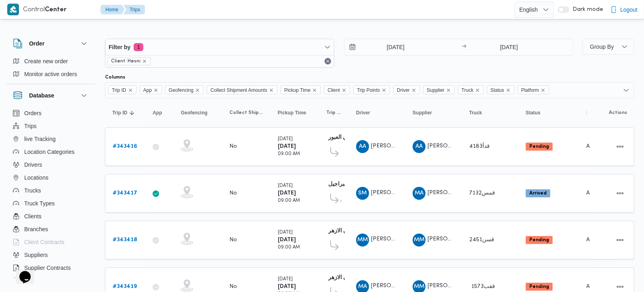 The height and width of the screenshot is (292, 644). What do you see at coordinates (346, 184) in the screenshot?
I see `b: حصنى البراجيل` at bounding box center [346, 184].